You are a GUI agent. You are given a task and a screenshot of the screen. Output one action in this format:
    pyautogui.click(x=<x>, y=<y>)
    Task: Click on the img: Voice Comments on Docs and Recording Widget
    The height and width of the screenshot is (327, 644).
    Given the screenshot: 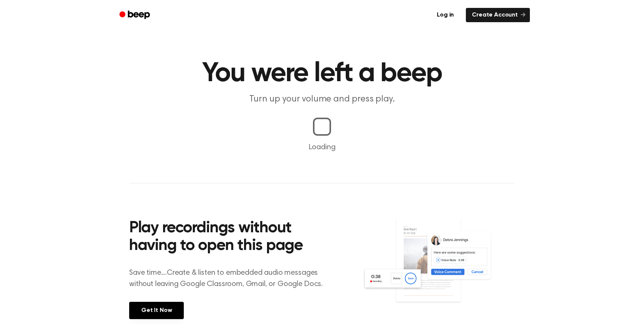 What is the action you would take?
    pyautogui.click(x=439, y=268)
    